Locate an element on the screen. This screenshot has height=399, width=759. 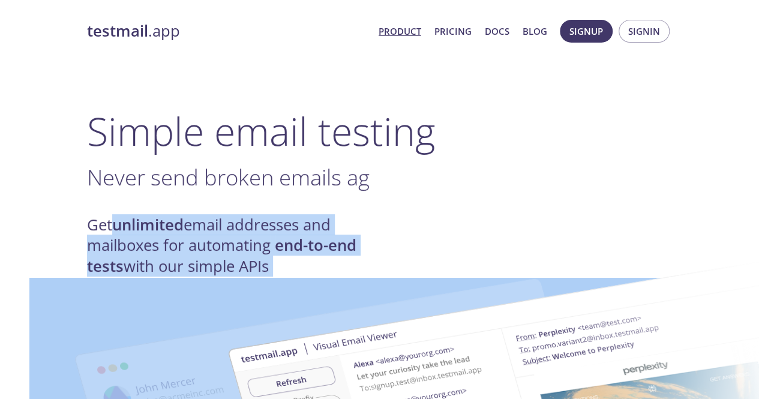
button: Signin is located at coordinates (644, 31).